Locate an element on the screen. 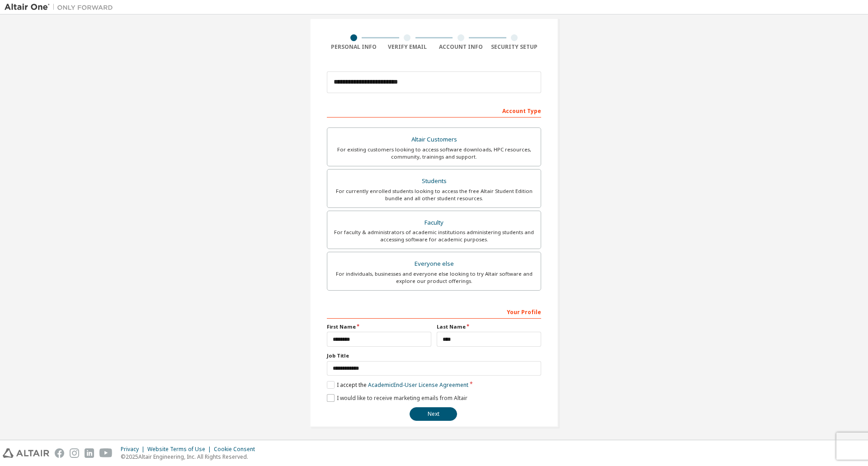 This screenshot has height=466, width=868. div: Cookie Consent is located at coordinates (237, 449).